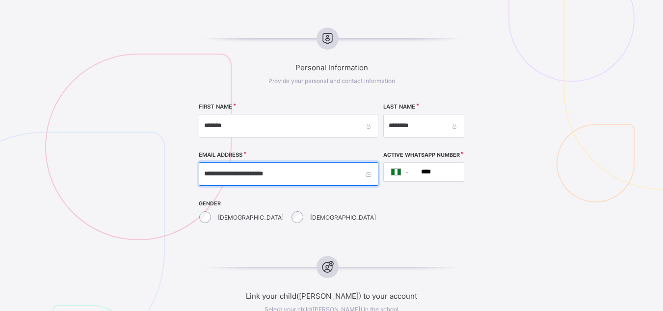 The image size is (663, 311). I want to click on span: GENDER, so click(289, 203).